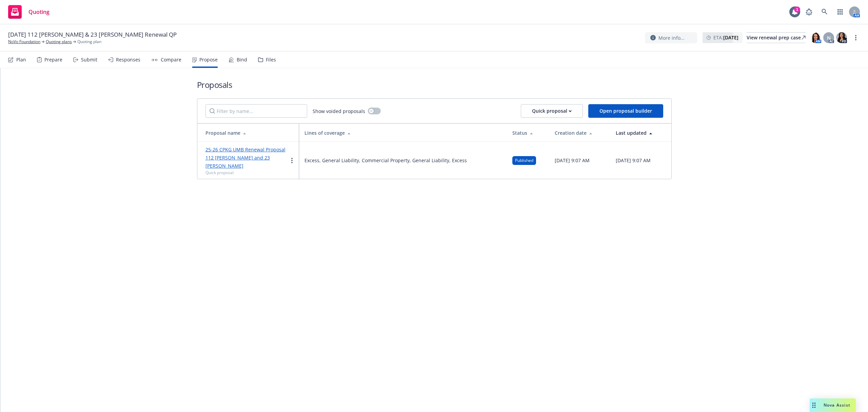 This screenshot has height=412, width=868. What do you see at coordinates (841, 12) in the screenshot?
I see `a: Switch app` at bounding box center [841, 12].